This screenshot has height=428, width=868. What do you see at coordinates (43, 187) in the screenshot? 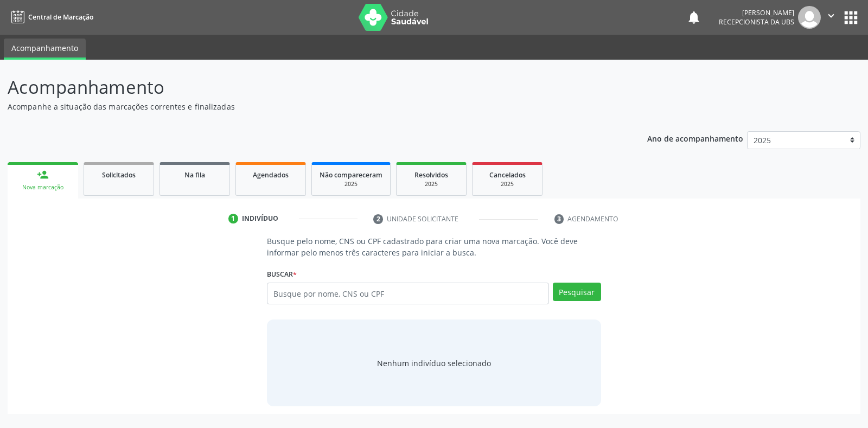
I see `div: Nova marcação` at bounding box center [43, 187].